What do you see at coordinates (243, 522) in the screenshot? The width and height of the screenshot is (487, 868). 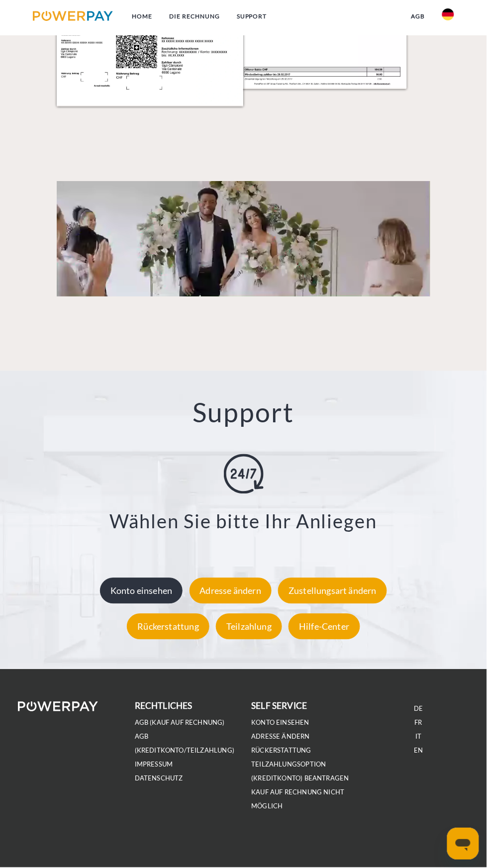 I see `h3: Wählen Sie bitte Ihr Anliegen` at bounding box center [243, 522].